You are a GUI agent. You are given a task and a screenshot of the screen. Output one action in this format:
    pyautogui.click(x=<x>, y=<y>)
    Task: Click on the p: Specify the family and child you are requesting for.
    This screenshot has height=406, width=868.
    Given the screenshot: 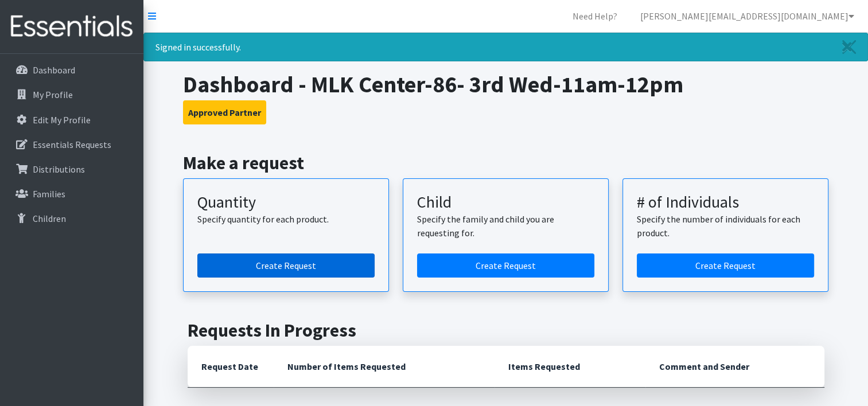 What is the action you would take?
    pyautogui.click(x=506, y=226)
    